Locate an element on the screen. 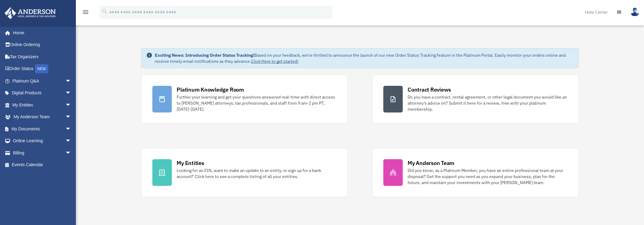  div: Looking for an EIN, want to make an update to an entity, or sign up for a bank account? Click her... is located at coordinates (256, 174).